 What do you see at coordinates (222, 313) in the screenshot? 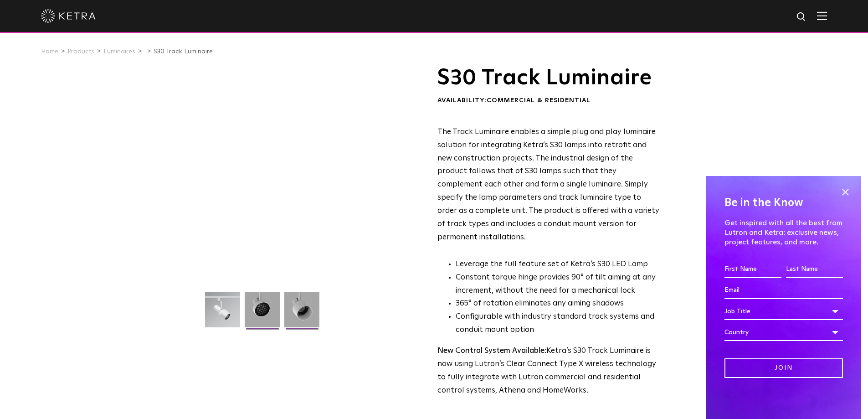
I see `img: S30-Track-Luminaire-2021-Web-Square` at bounding box center [222, 313].